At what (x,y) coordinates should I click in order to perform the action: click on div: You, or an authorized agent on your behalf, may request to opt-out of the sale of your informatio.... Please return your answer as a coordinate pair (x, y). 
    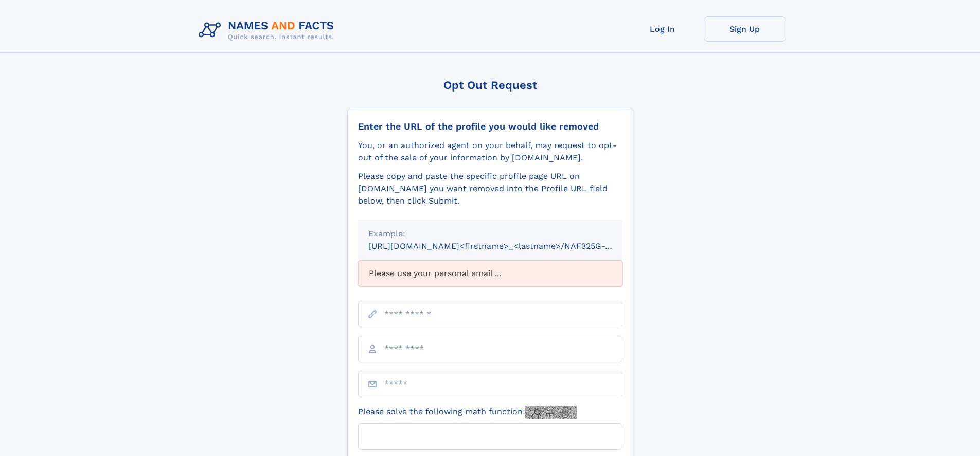
    Looking at the image, I should click on (490, 152).